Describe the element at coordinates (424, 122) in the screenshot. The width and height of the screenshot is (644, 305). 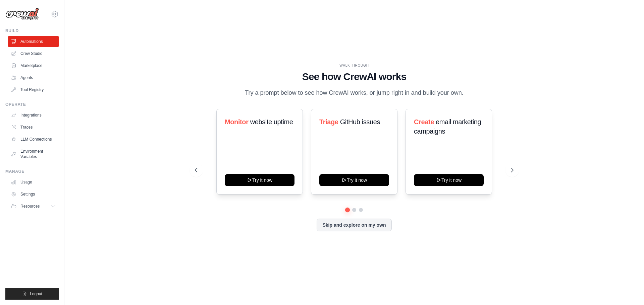
I see `span: Create` at that location.